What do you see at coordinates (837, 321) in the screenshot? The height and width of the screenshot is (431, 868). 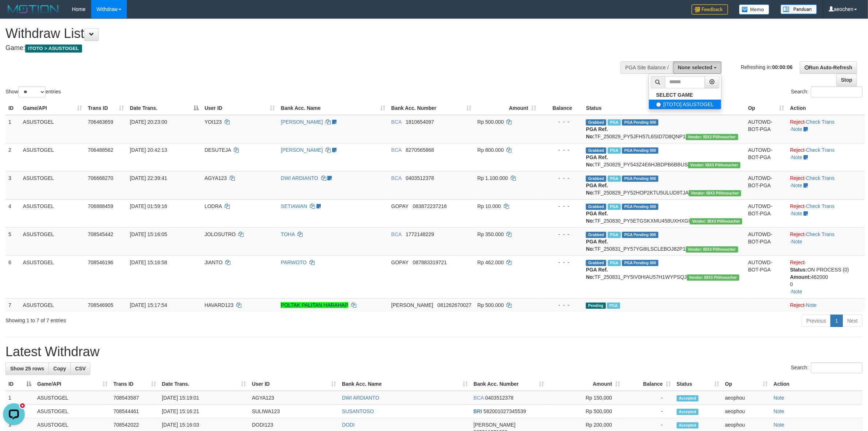 I see `a: 1` at bounding box center [837, 321].